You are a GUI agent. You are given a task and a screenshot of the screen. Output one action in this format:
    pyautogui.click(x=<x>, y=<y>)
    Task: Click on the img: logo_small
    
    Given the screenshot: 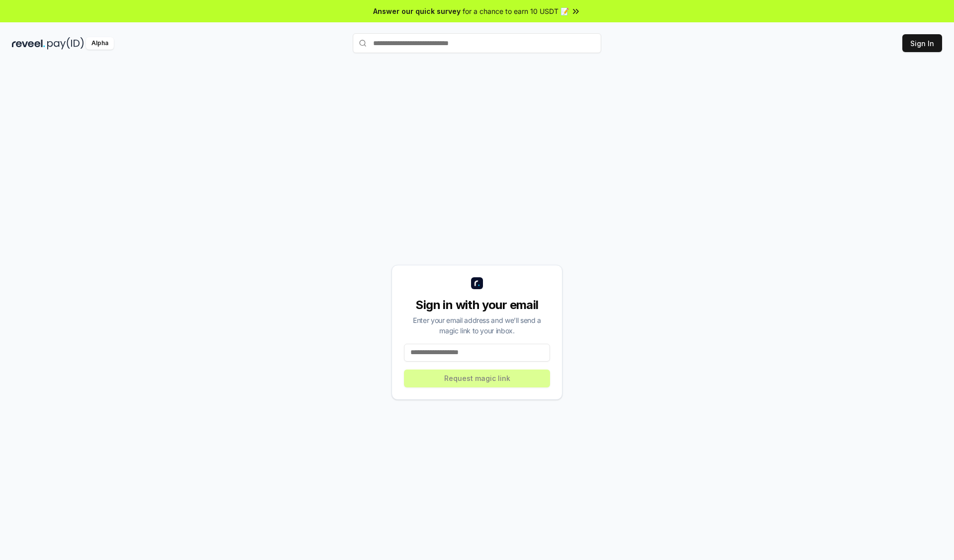 What is the action you would take?
    pyautogui.click(x=477, y=284)
    